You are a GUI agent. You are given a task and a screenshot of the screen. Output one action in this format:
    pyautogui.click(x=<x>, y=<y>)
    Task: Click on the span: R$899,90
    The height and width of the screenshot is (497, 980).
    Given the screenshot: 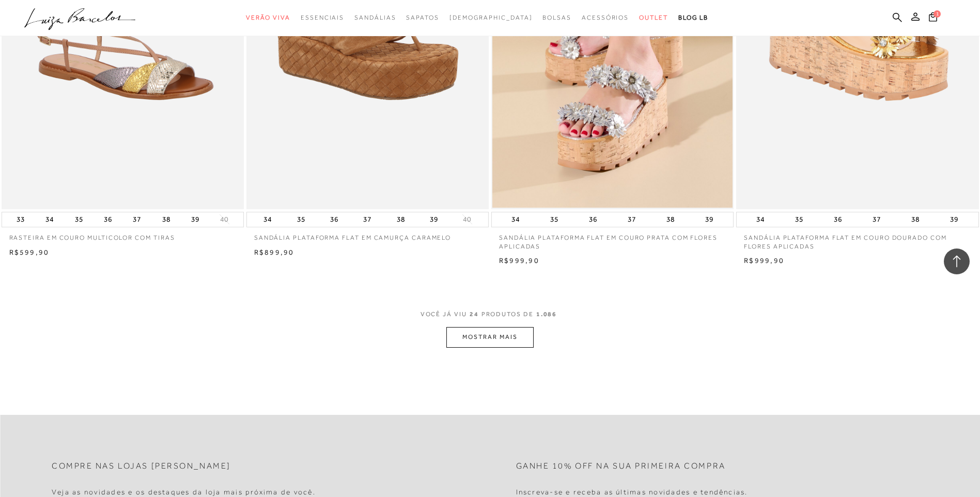 What is the action you would take?
    pyautogui.click(x=274, y=252)
    